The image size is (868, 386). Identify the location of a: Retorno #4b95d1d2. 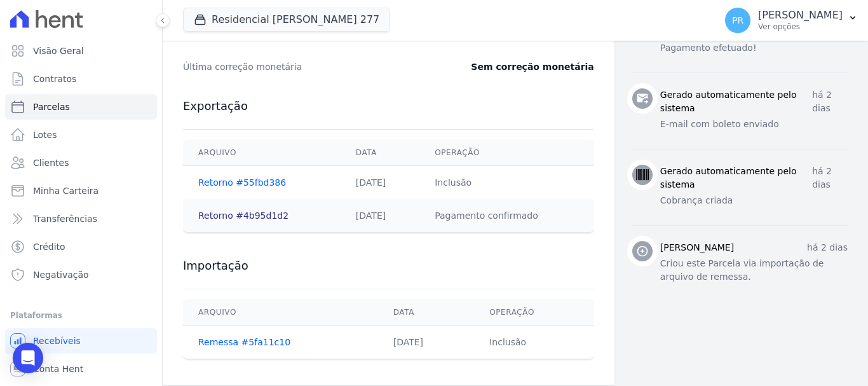
(244, 216).